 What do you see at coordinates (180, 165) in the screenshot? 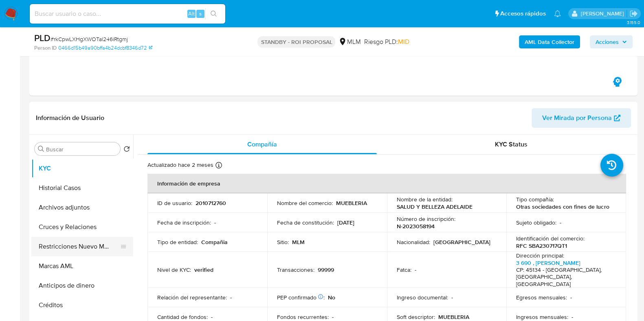
I see `p: Actualizado hace 2 meses` at bounding box center [180, 165].